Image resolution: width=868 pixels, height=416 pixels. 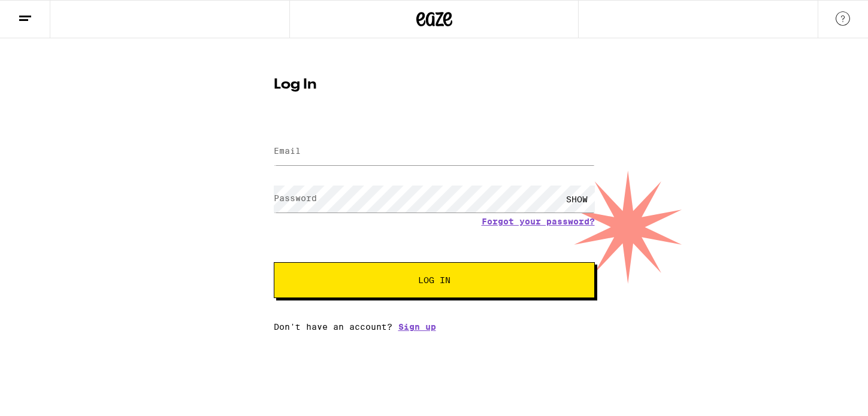 What do you see at coordinates (434, 281) in the screenshot?
I see `span: Log In` at bounding box center [434, 281].